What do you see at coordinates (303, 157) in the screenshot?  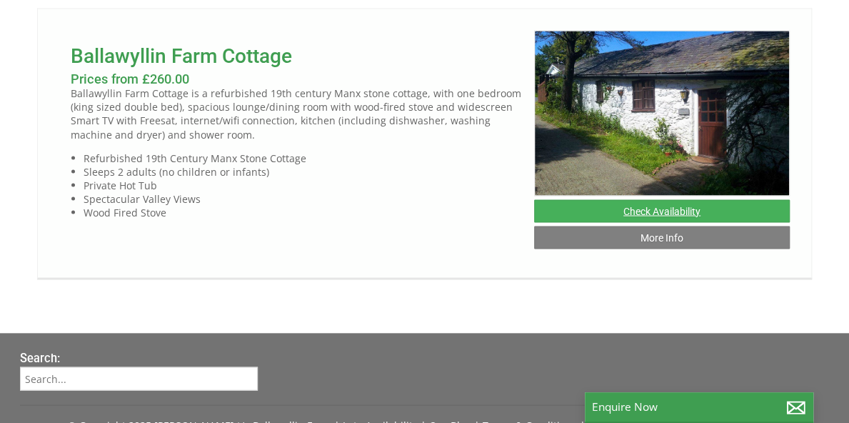 I see `li: Refurbished 19th Century Manx Stone Cottage` at bounding box center [303, 157].